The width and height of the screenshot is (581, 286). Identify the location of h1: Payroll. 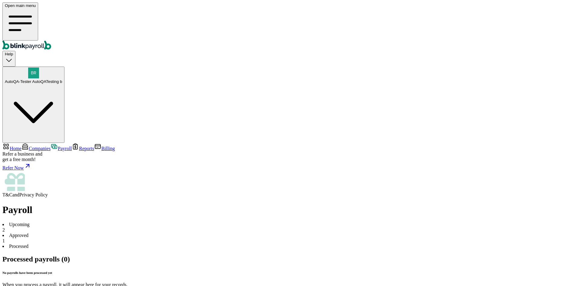
(290, 210).